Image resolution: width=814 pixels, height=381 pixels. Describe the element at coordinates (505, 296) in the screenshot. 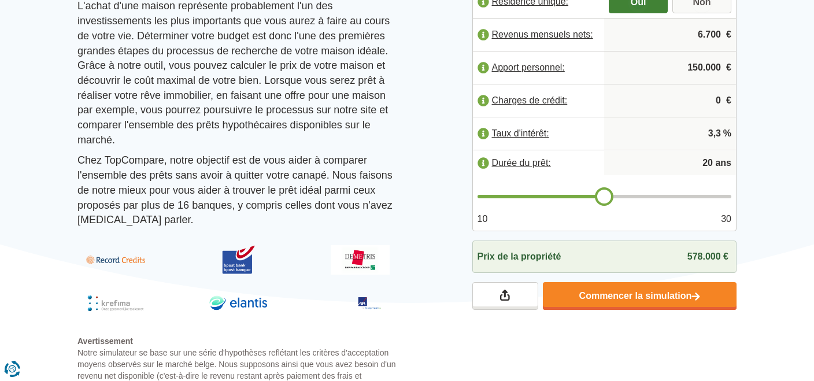

I see `a: Partagez vos résultats` at that location.